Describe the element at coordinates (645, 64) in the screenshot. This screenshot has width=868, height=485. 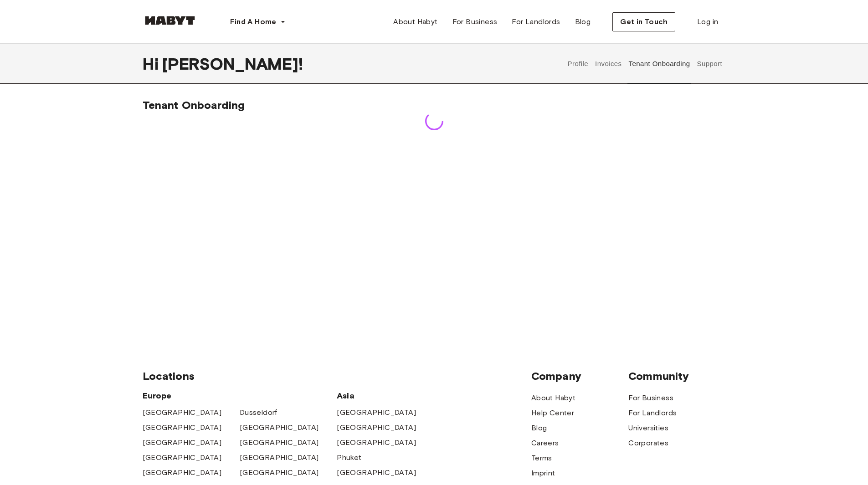
I see `div: user profile tabs` at that location.